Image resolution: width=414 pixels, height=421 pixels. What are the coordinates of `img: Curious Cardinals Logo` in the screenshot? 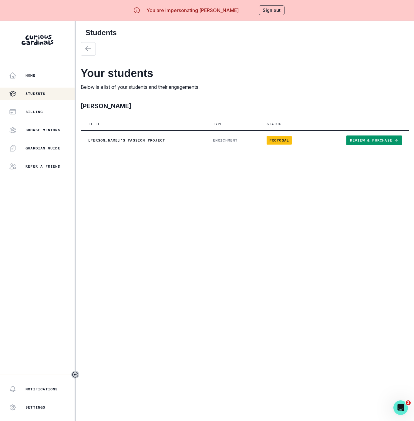 It's located at (37, 40).